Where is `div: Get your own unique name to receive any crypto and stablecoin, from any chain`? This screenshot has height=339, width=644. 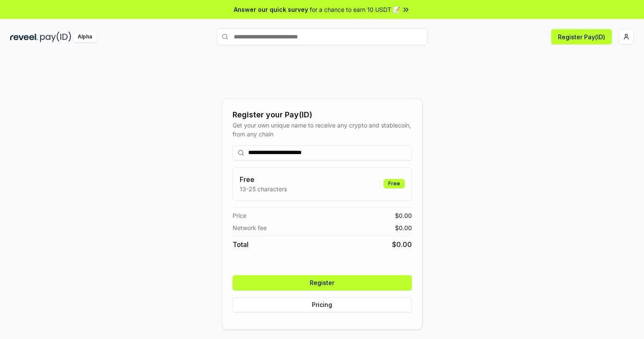 div: Get your own unique name to receive any crypto and stablecoin, from any chain is located at coordinates (322, 130).